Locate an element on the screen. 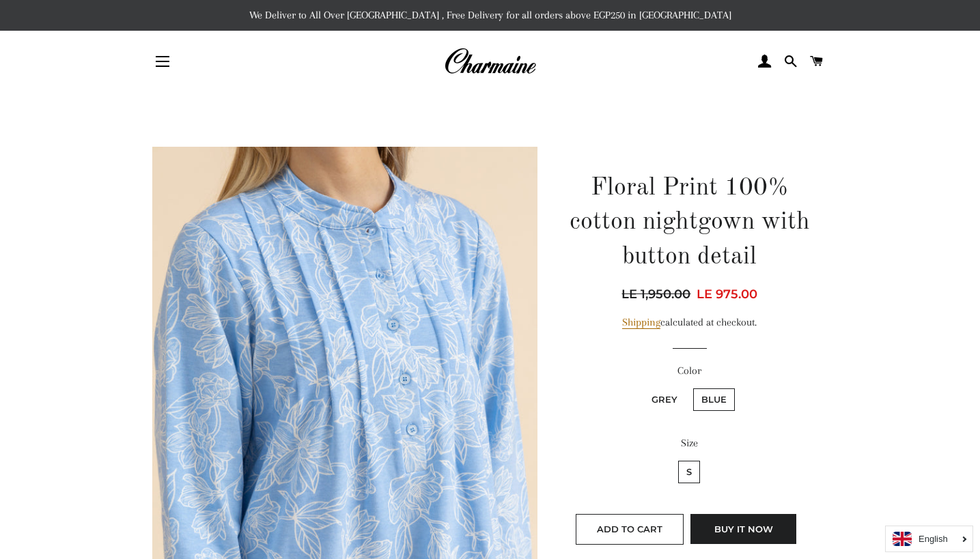 This screenshot has height=559, width=980. h1: Floral Print 100% cotton nightgown with button detail is located at coordinates (689, 222).